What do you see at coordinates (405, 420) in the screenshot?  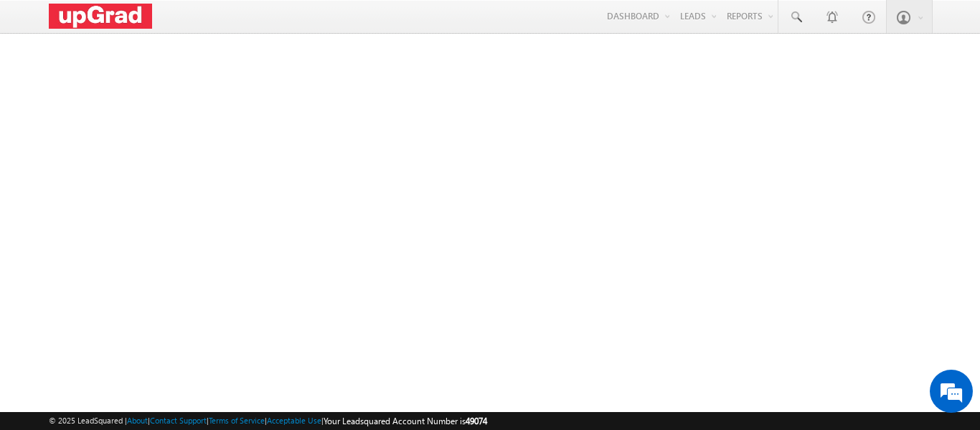 I see `span: Your Leadsquared Account Number is` at bounding box center [405, 420].